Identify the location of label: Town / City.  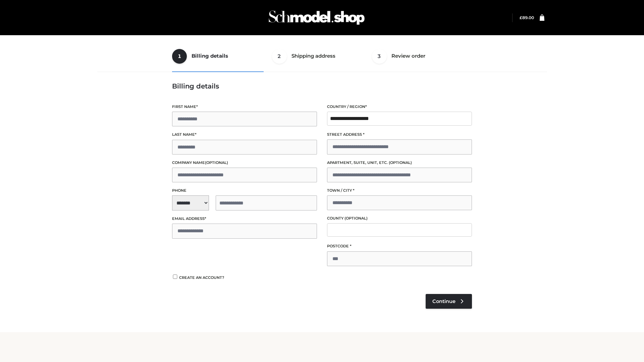
(400, 191).